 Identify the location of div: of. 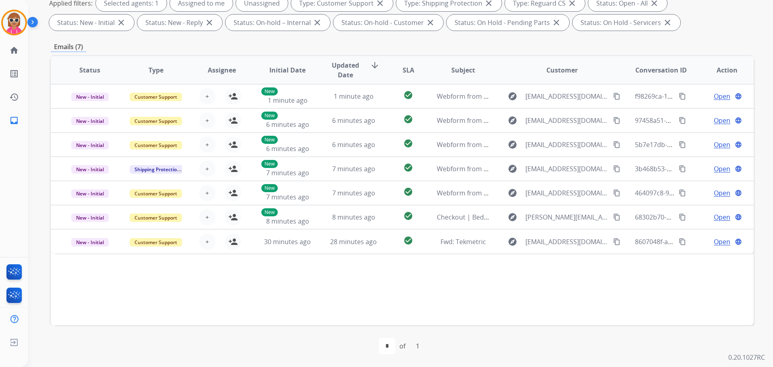
(402, 346).